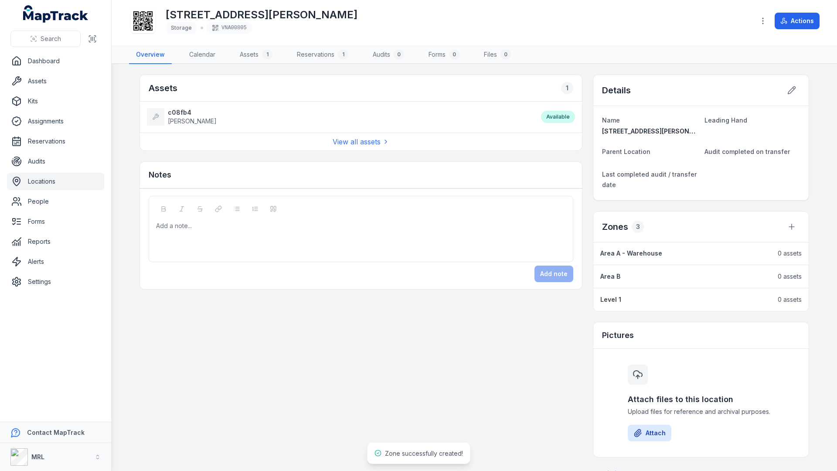 This screenshot has width=837, height=471. I want to click on h3: Pictures, so click(618, 335).